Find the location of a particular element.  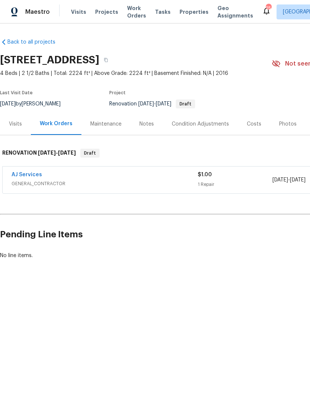

span: $1.00 is located at coordinates (205, 175).